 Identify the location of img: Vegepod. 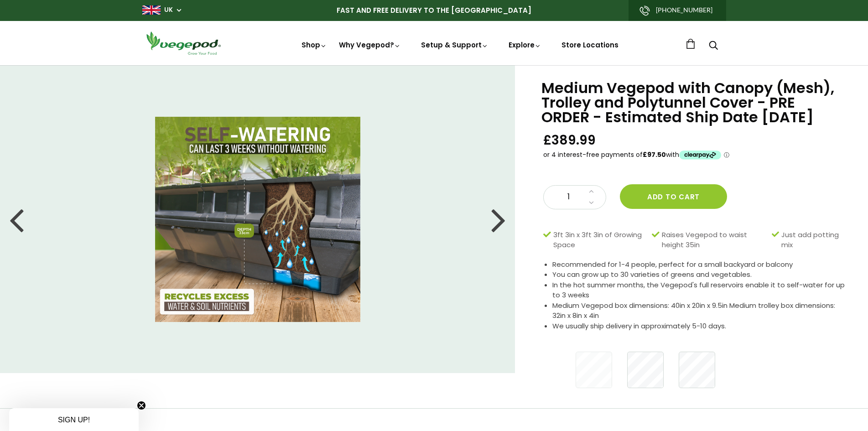
(183, 43).